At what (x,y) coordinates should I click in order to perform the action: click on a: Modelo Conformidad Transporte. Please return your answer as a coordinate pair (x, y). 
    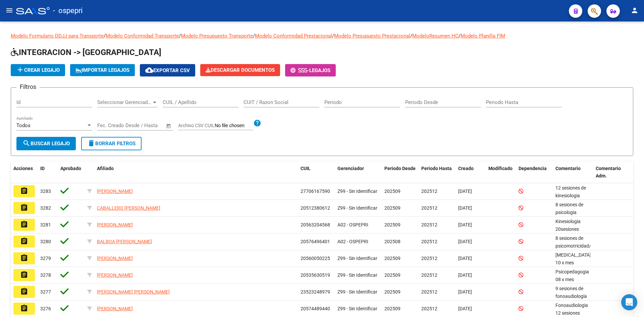
    Looking at the image, I should click on (142, 36).